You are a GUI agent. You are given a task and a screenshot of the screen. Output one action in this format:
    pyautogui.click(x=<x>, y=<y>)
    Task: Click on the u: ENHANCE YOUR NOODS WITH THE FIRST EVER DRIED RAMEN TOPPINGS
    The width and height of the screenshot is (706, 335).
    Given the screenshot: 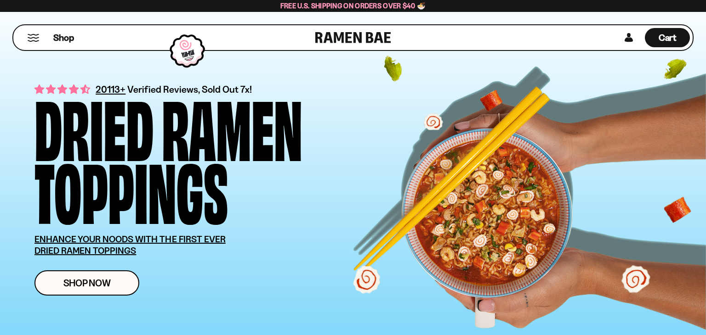 What is the action you would take?
    pyautogui.click(x=130, y=245)
    